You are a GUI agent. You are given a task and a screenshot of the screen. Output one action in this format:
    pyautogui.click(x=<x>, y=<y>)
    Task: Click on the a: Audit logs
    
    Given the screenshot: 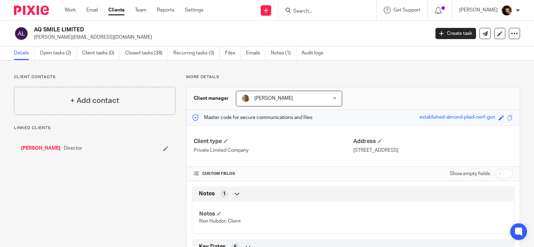 What is the action you would take?
    pyautogui.click(x=315, y=53)
    